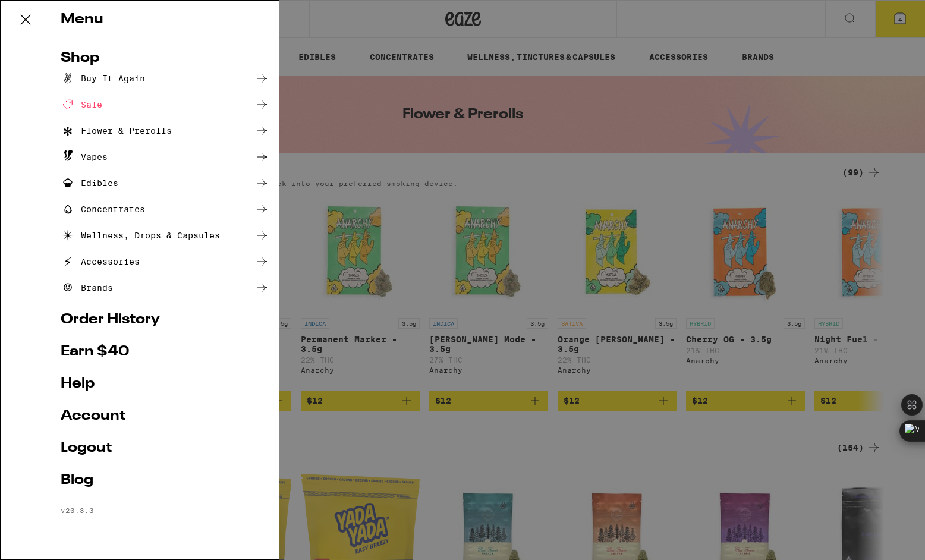 The image size is (925, 560). I want to click on span: Hi. Need any help?, so click(46, 13).